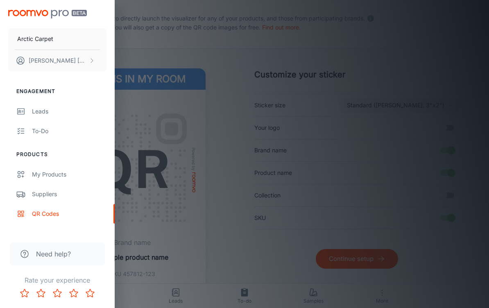 This screenshot has width=489, height=308. I want to click on div: Leads, so click(69, 111).